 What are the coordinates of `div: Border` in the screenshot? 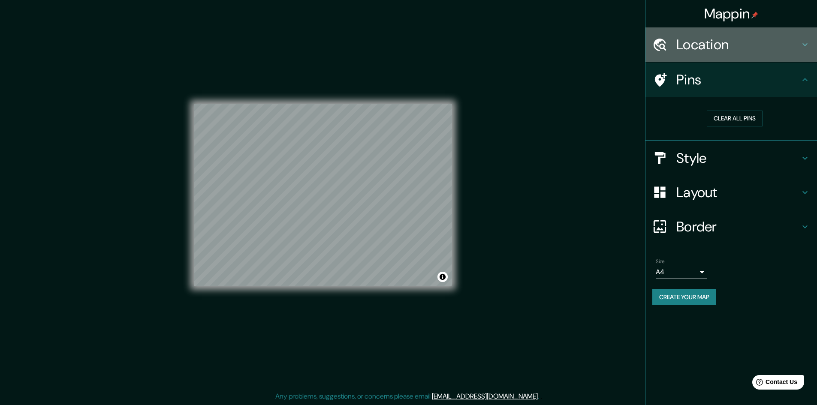 It's located at (731, 227).